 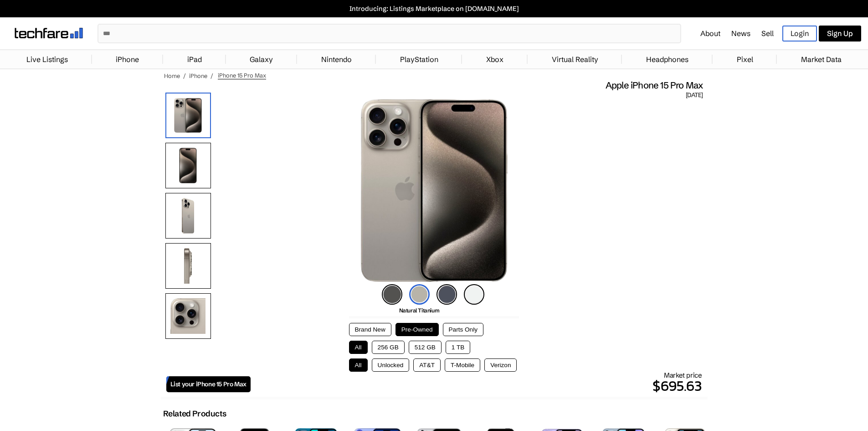 What do you see at coordinates (194, 413) in the screenshot?
I see `h2: Related Products` at bounding box center [194, 413].